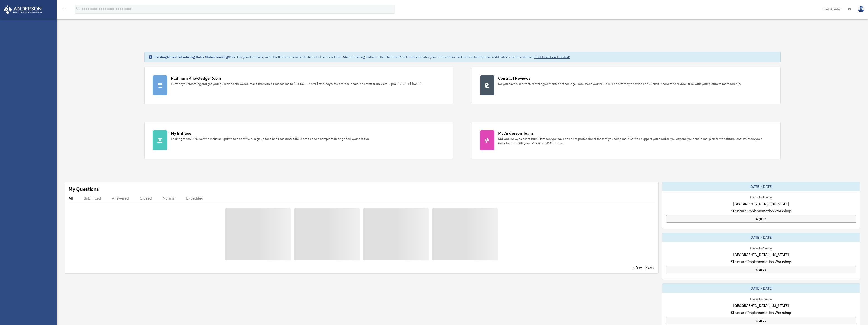 The height and width of the screenshot is (325, 868). What do you see at coordinates (297, 84) in the screenshot?
I see `div: Further your learning and get your questions answered real-time with direct access to [PERSON_NAM...` at bounding box center [297, 84].